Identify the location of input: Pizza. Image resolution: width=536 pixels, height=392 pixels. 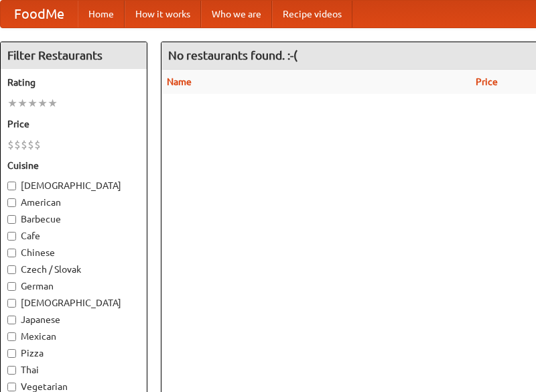
(11, 353).